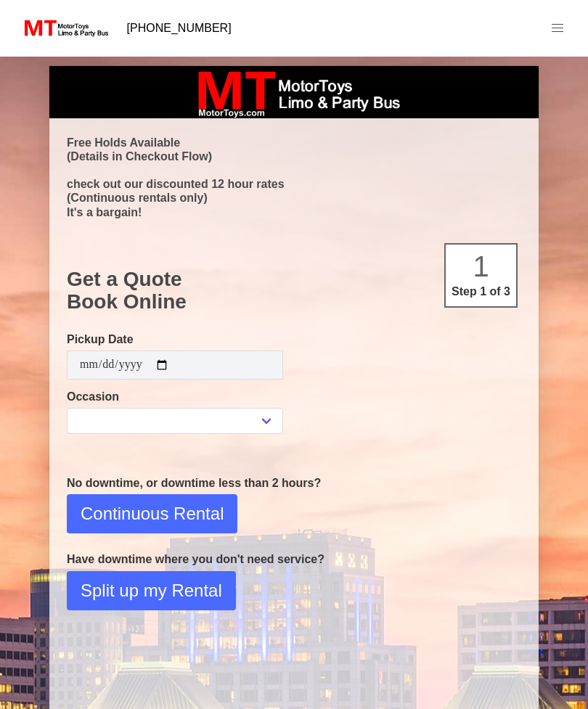 The image size is (588, 709). What do you see at coordinates (557, 28) in the screenshot?
I see `a: menu` at bounding box center [557, 28].